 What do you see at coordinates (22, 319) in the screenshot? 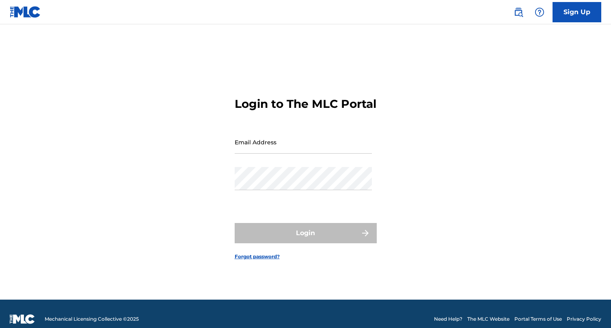
I see `img: logo` at bounding box center [22, 319].